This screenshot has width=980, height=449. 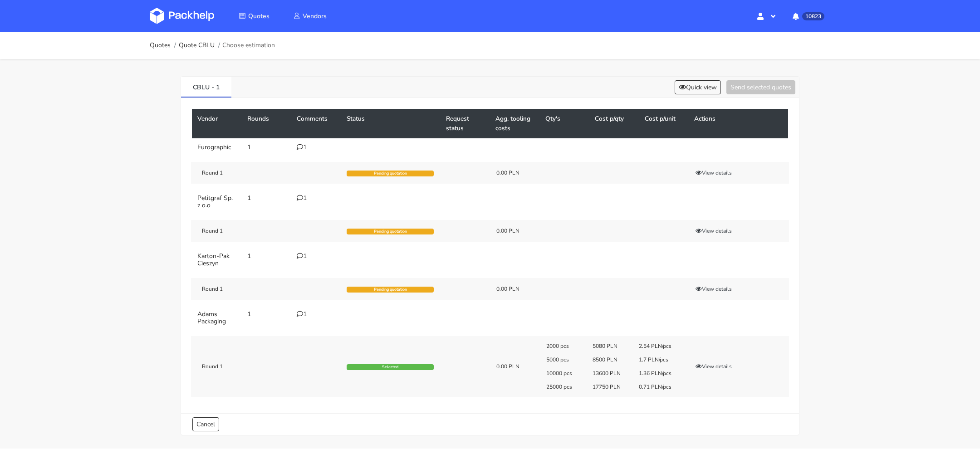 What do you see at coordinates (515, 124) in the screenshot?
I see `th: Agg. tooling costs` at bounding box center [515, 124].